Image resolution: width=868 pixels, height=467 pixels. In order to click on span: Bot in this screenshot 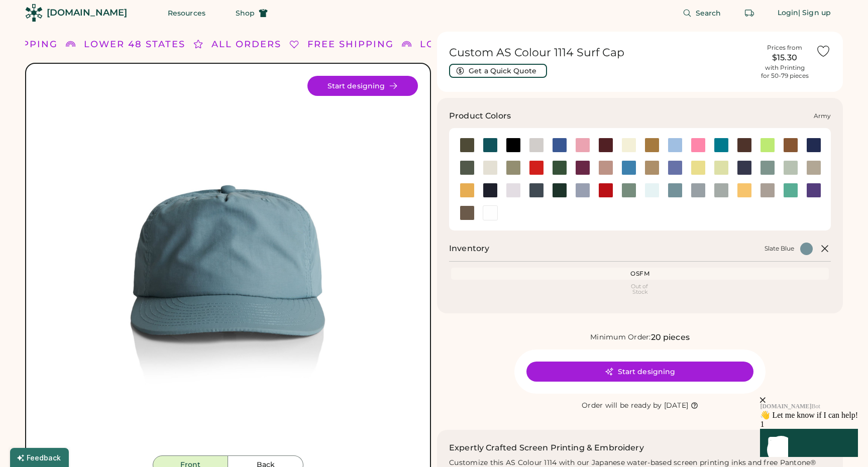, I will do `click(90, 68)`.